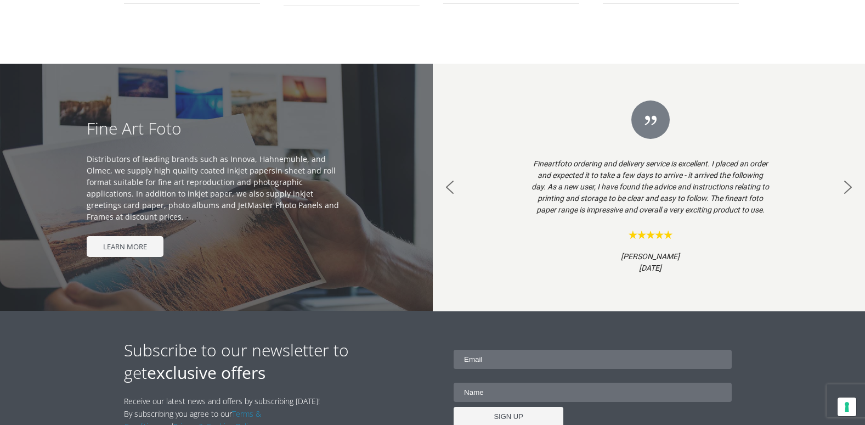 This screenshot has width=865, height=425. I want to click on input: Email, so click(593, 359).